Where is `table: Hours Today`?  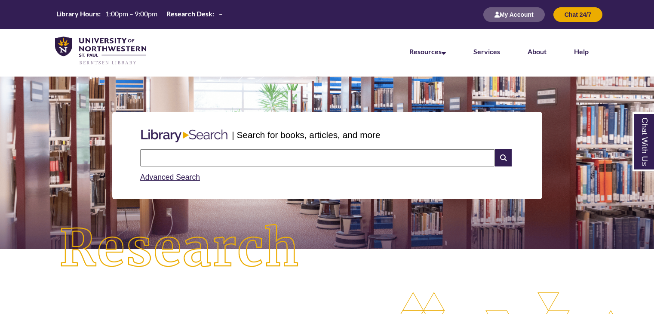
table: Hours Today is located at coordinates (139, 14).